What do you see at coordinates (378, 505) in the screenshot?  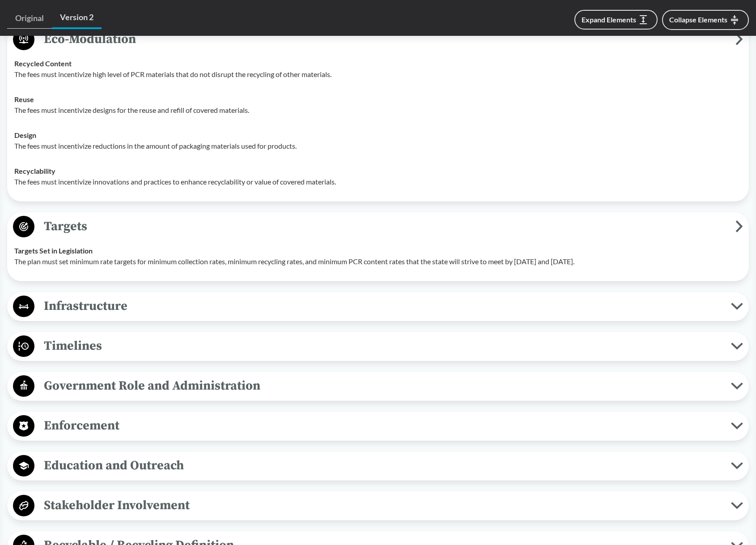 I see `button: Stakeholder Involvement` at bounding box center [378, 505].